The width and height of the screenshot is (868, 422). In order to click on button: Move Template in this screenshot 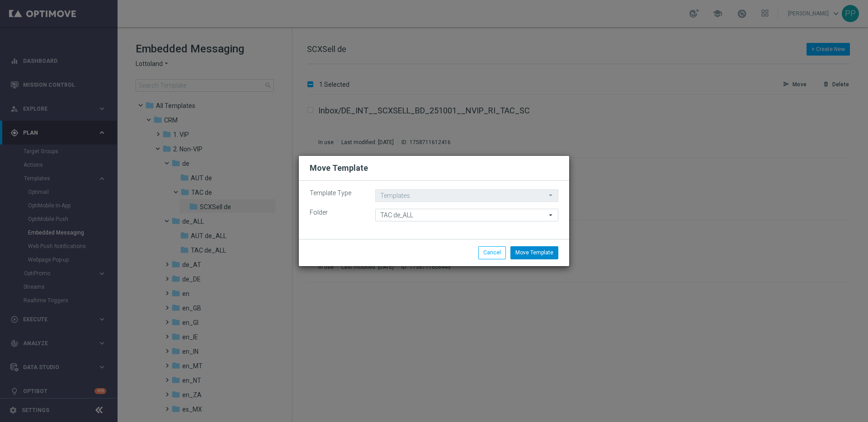, I will do `click(535, 253)`.